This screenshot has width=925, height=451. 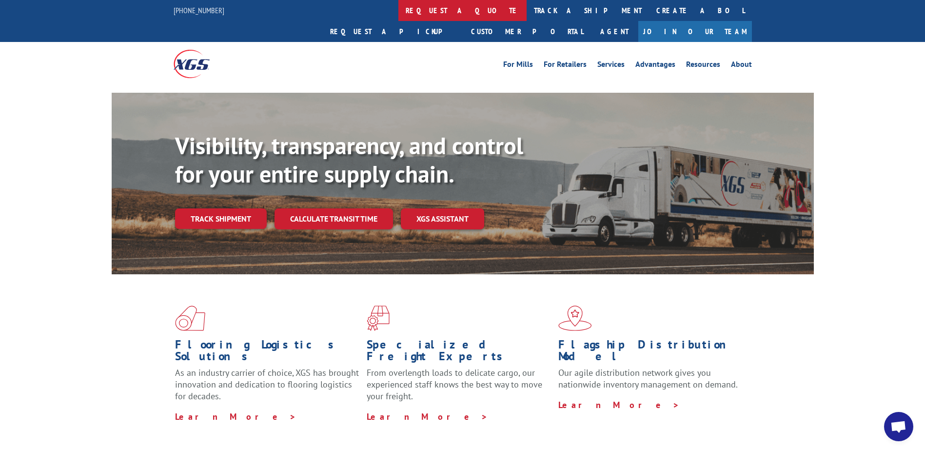 What do you see at coordinates (334, 219) in the screenshot?
I see `a: Calculate transit time` at bounding box center [334, 219].